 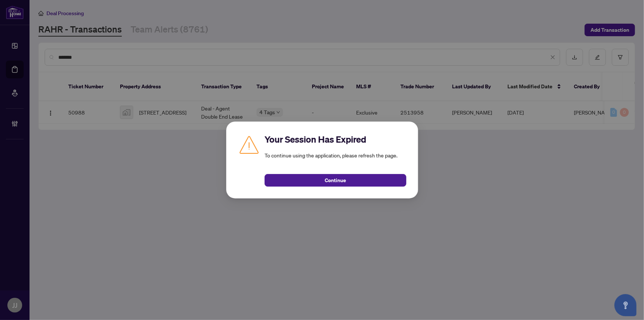 What do you see at coordinates (249, 145) in the screenshot?
I see `img: Caution icon` at bounding box center [249, 145].